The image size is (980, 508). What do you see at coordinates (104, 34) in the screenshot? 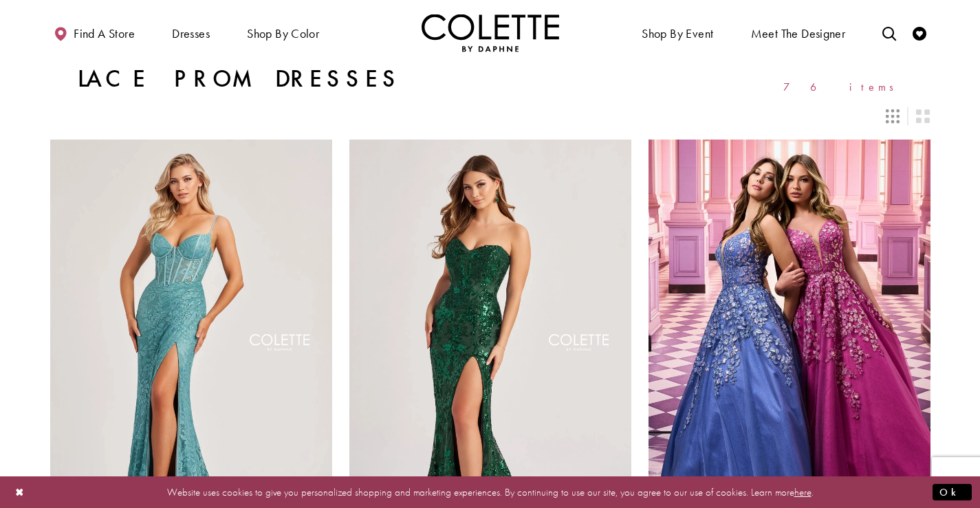
I see `span: Find a store` at bounding box center [104, 34].